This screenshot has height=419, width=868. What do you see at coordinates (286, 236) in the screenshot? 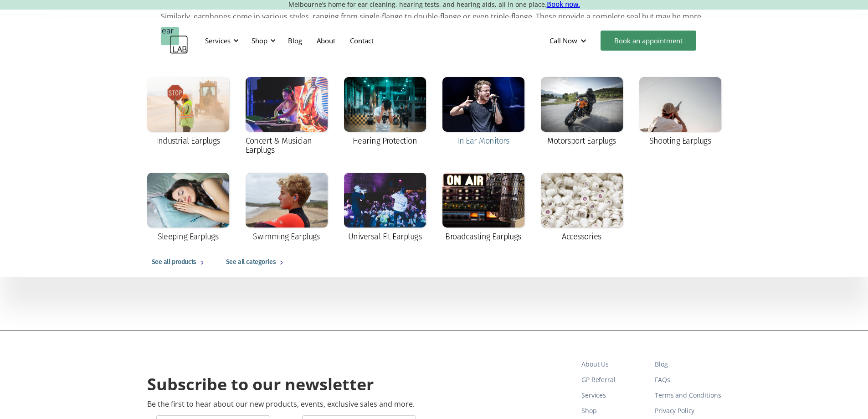
I see `div: Swimming Earplugs` at bounding box center [286, 236].